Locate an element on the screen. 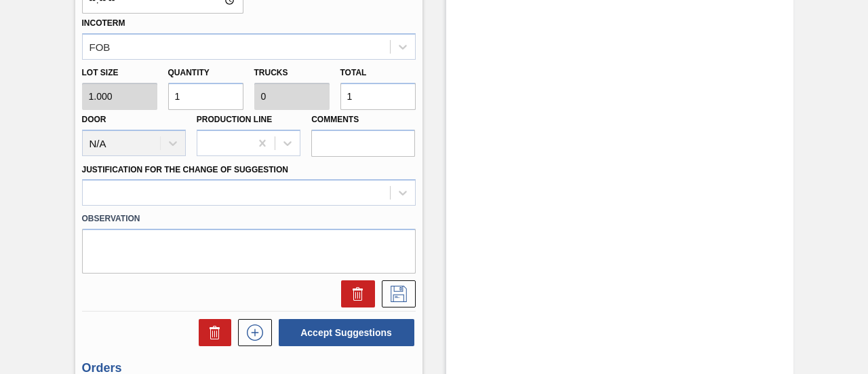  label: Lot size is located at coordinates (119, 73).